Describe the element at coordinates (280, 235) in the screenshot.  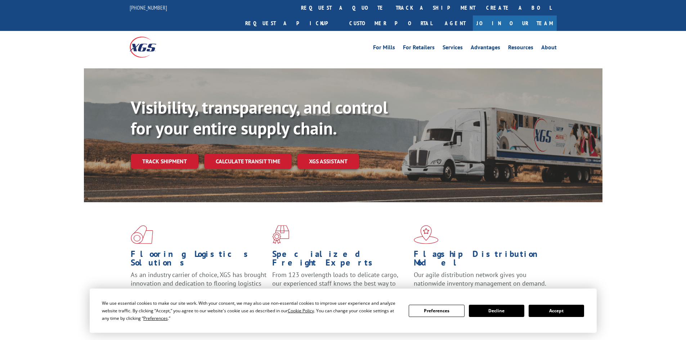
I see `img: xgs-icon-focused-on-flooring-red` at that location.